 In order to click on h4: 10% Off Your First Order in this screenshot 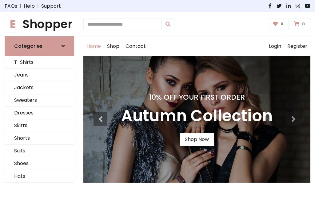, I will do `click(197, 97)`.